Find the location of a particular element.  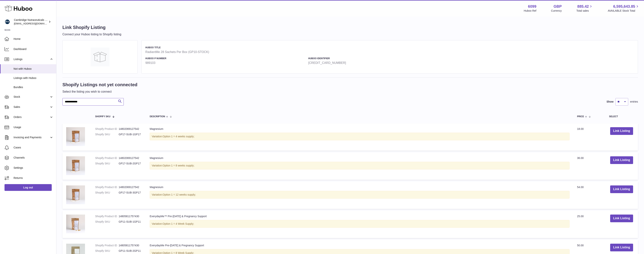

span: Option 1 = 8 weeks supply; is located at coordinates (178, 166).